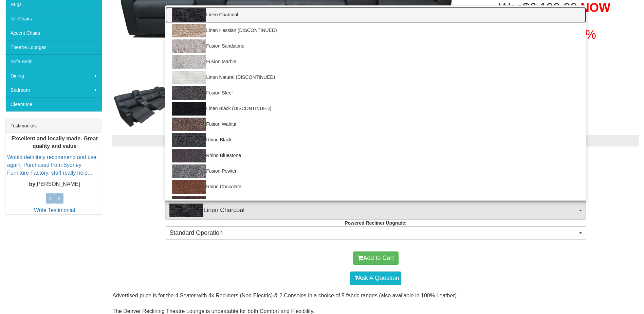 Image resolution: width=644 pixels, height=314 pixels. What do you see at coordinates (189, 109) in the screenshot?
I see `img: Linen Black (DISCONTINUED)` at bounding box center [189, 109].